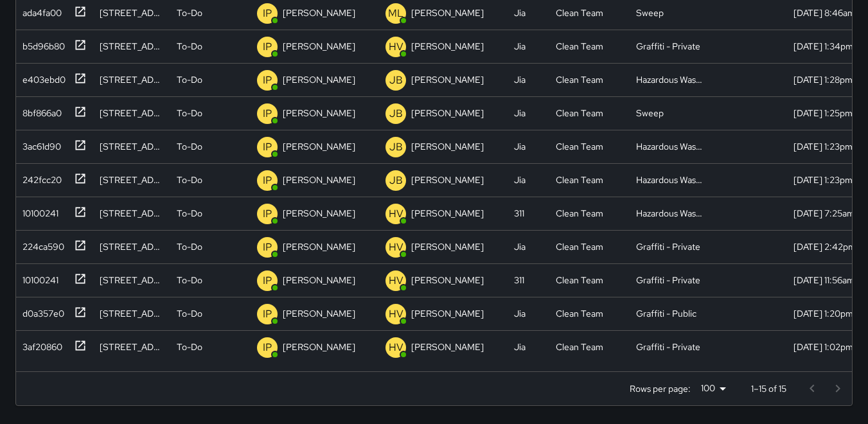 This screenshot has width=868, height=424. Describe the element at coordinates (41, 310) in the screenshot. I see `div: d0a357e0` at that location.